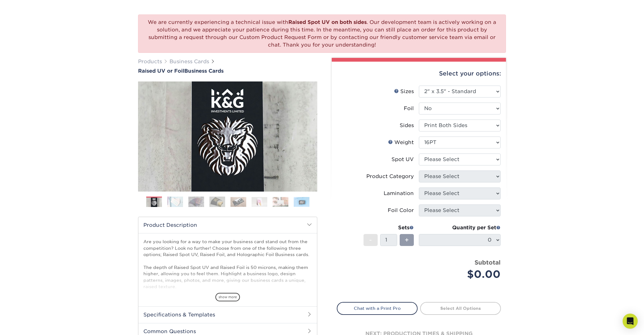 The height and width of the screenshot is (335, 644). Describe the element at coordinates (227, 71) in the screenshot. I see `h1: Business Cards` at that location.